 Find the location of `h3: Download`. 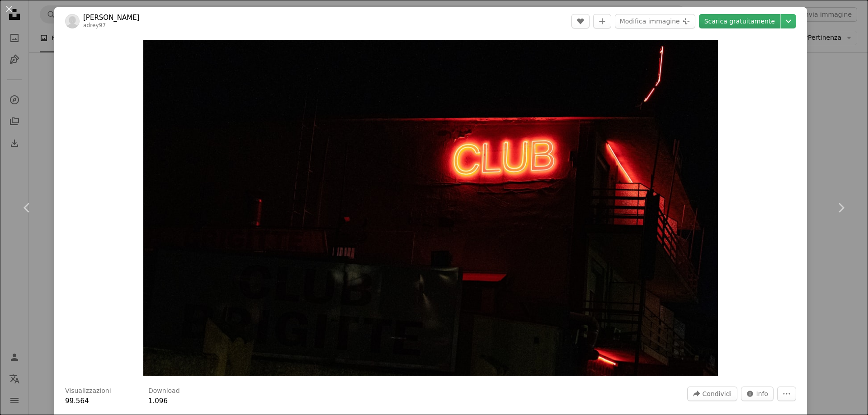

h3: Download is located at coordinates (164, 391).